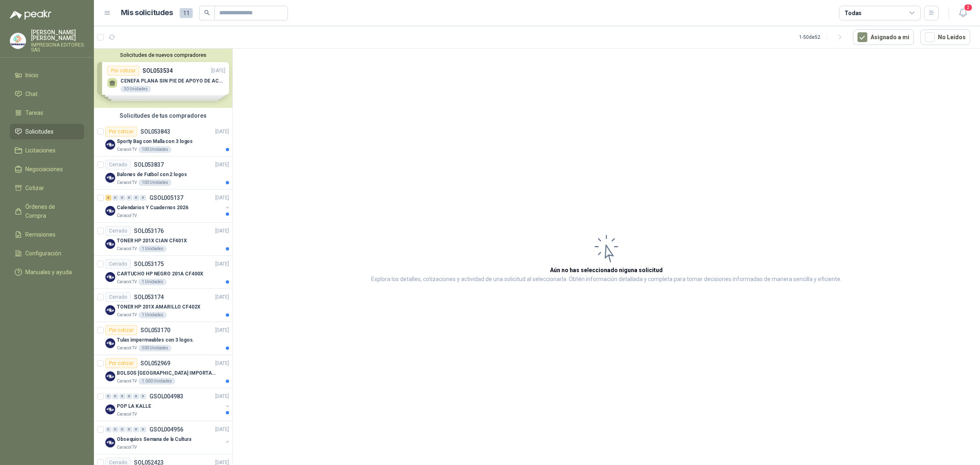  Describe the element at coordinates (160, 273) in the screenshot. I see `p: CARTUCHO HP NEGRO 201A CF400X` at that location.